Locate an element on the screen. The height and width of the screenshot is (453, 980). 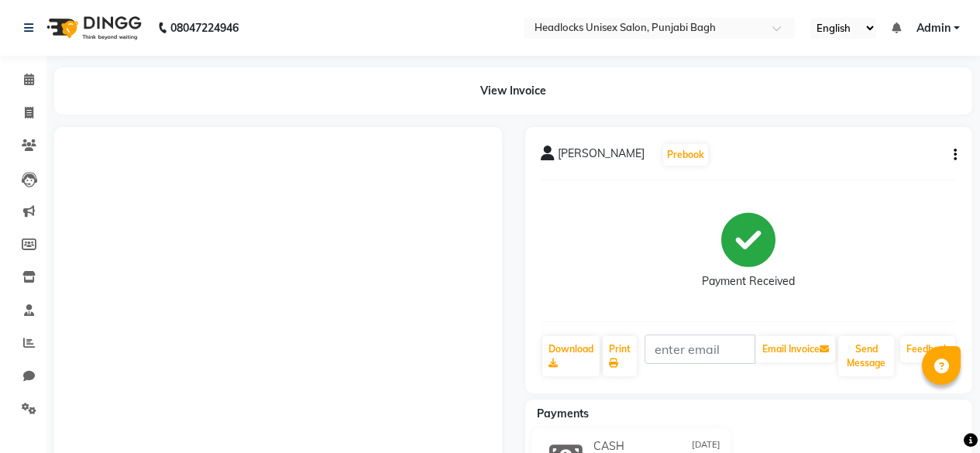
button: Send Message is located at coordinates (866, 356).